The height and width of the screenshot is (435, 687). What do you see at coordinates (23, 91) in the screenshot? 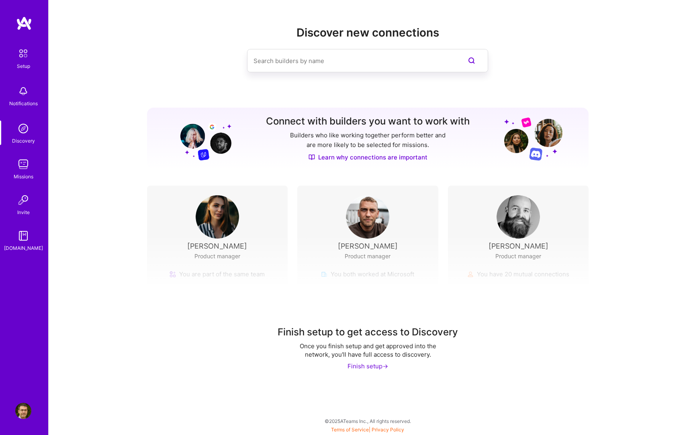
I see `img: bell` at bounding box center [23, 91].